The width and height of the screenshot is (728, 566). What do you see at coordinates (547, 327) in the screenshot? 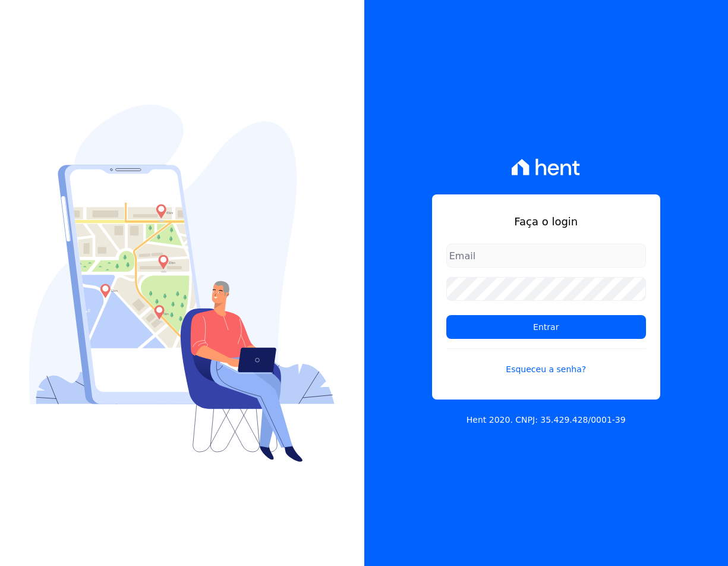
I see `input: Entrar` at bounding box center [547, 327].